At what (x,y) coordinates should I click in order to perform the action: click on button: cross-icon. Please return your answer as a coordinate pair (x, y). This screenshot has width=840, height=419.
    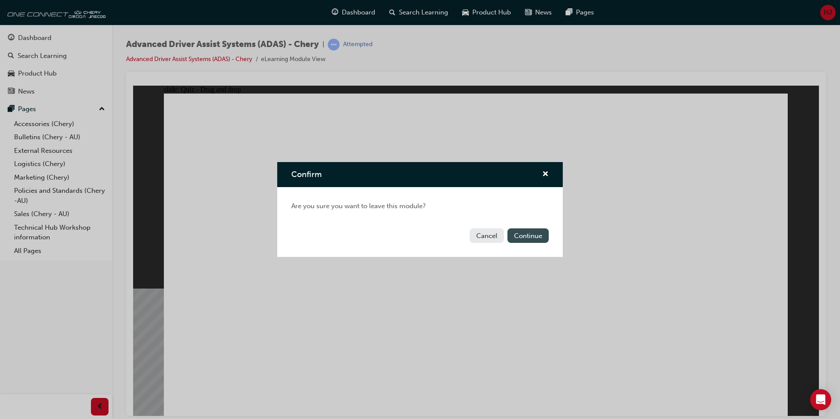
    Looking at the image, I should click on (545, 174).